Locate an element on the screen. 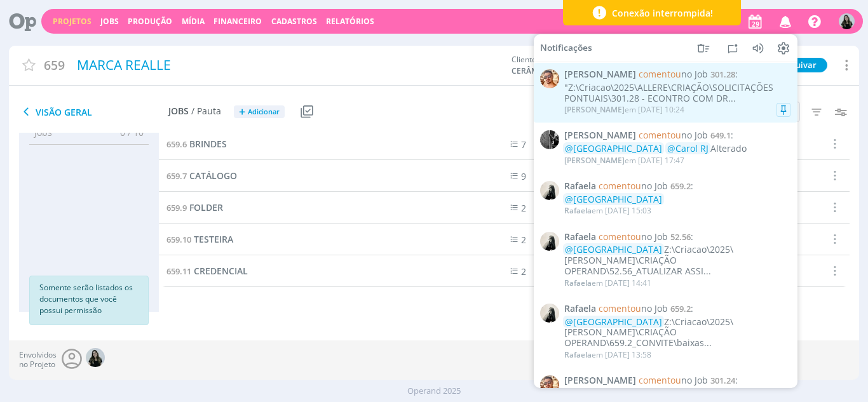  span: Cadastros is located at coordinates (294, 21).